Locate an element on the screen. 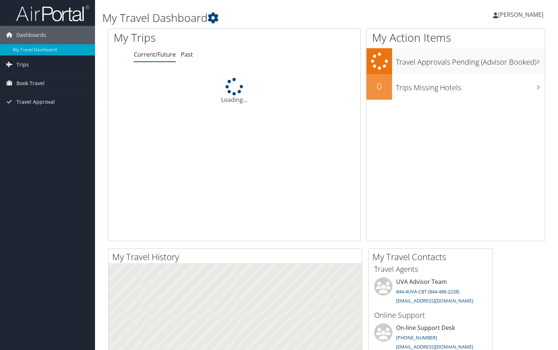 The height and width of the screenshot is (350, 558). h1: My Trips is located at coordinates (182, 38).